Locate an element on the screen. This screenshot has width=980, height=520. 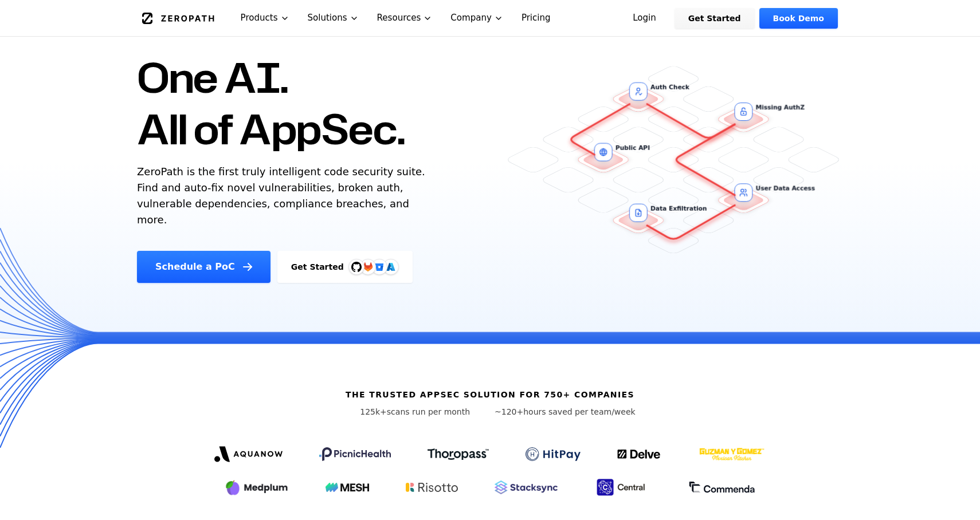
p: hours saved per team/week is located at coordinates (565, 412).